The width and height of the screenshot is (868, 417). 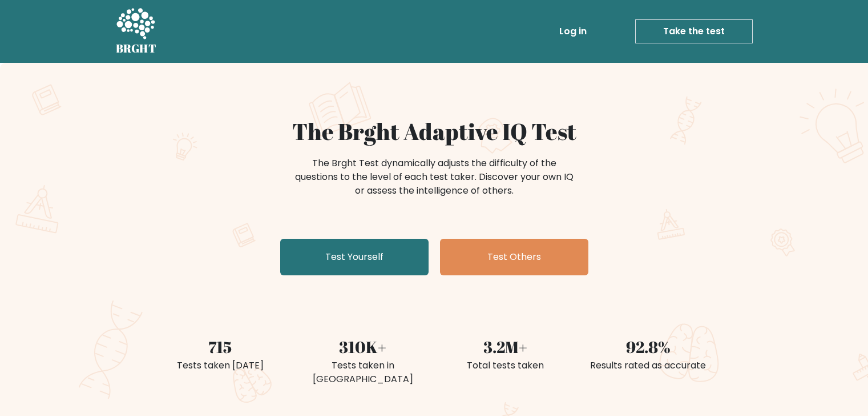 I want to click on a: Take the test, so click(x=694, y=31).